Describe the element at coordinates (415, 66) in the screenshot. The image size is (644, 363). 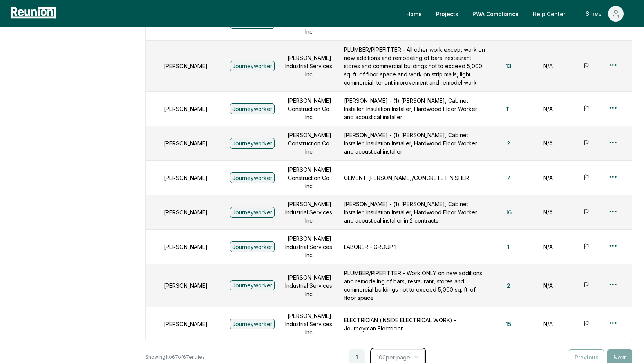
I see `p: PLUMBER/PIPEFITTER - All other work except work on new additions and remodeling of bars, restaura...` at that location.